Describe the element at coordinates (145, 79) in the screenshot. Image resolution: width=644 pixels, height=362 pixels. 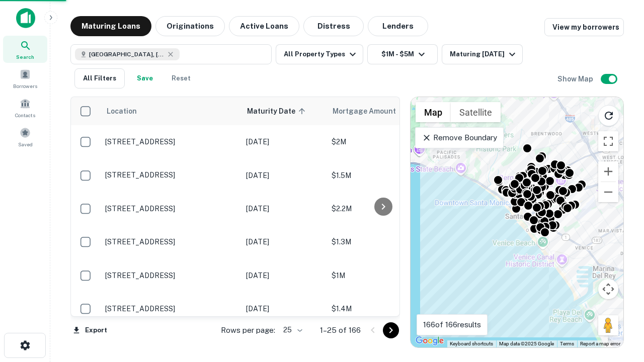
I see `button: Save your search to get updates of matches that match your search criteria.` at that location.